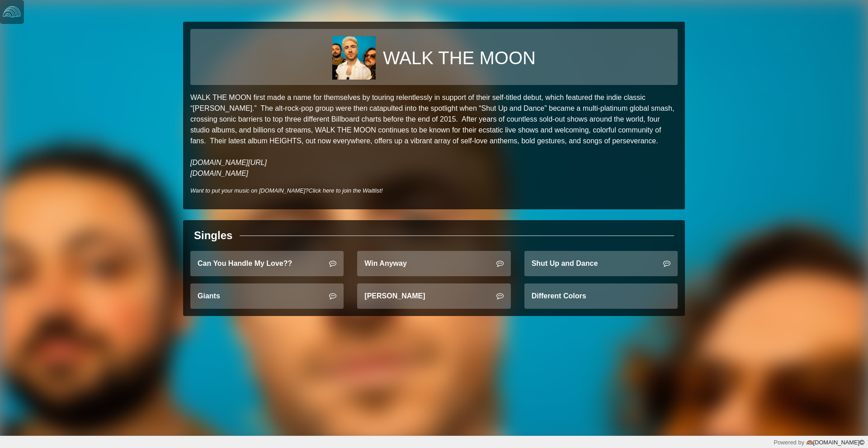 This screenshot has height=448, width=868. What do you see at coordinates (267, 296) in the screenshot?
I see `a: Giants` at bounding box center [267, 296].